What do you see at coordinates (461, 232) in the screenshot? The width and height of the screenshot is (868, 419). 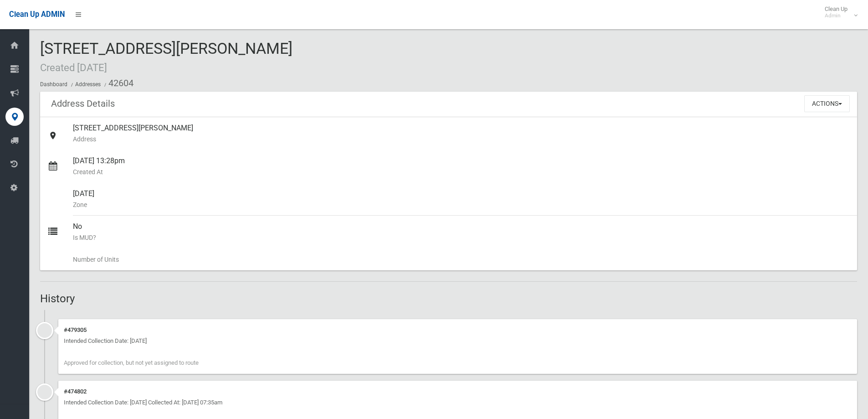 I see `div: No` at bounding box center [461, 232].